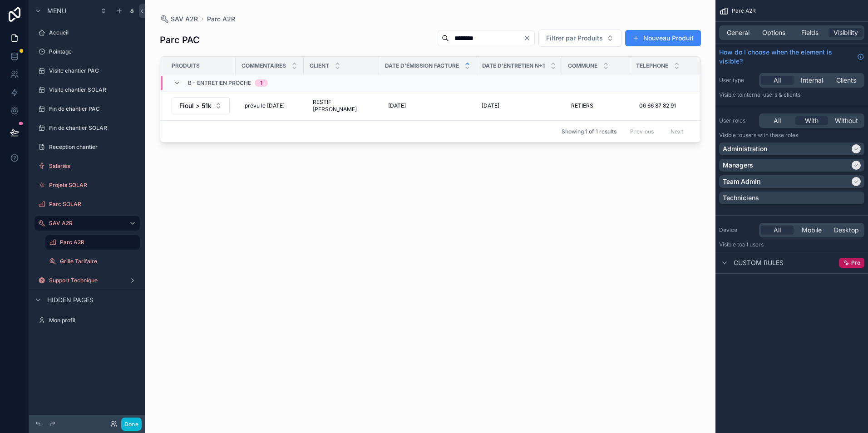 Image resolution: width=868 pixels, height=433 pixels. Describe the element at coordinates (261, 83) in the screenshot. I see `div: 1` at that location.